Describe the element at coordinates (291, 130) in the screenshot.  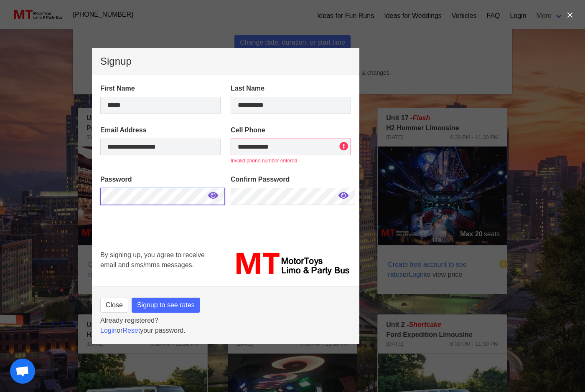
I see `label: Cell Phone` at that location.